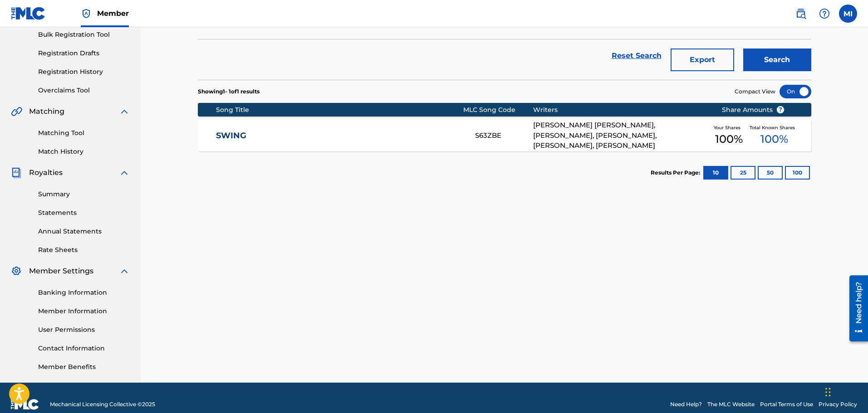  Describe the element at coordinates (16, 36) in the screenshot. I see `div: Open Resource Center` at that location.